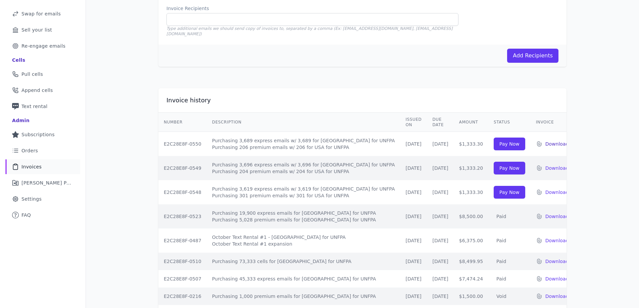  What do you see at coordinates (183, 192) in the screenshot?
I see `td: E2C28E8F-0548` at bounding box center [183, 192].